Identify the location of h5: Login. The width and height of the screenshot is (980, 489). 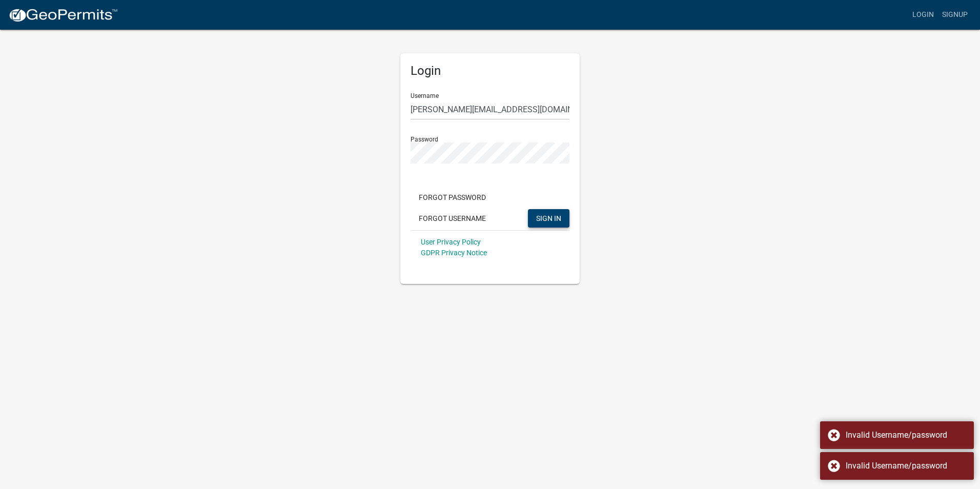
(490, 71).